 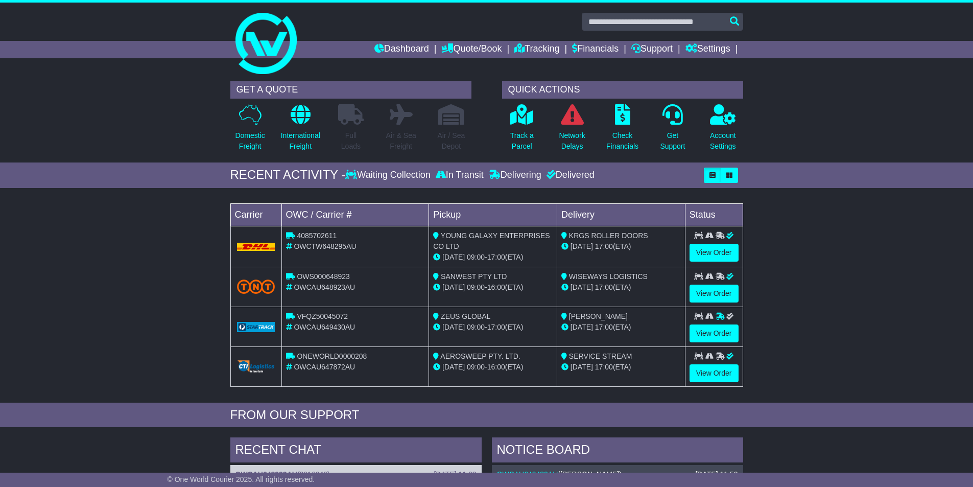 What do you see at coordinates (537, 50) in the screenshot?
I see `a: Tracking` at bounding box center [537, 50].